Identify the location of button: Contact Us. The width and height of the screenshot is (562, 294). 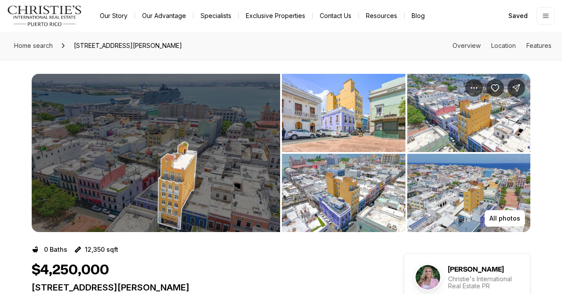
(336, 16).